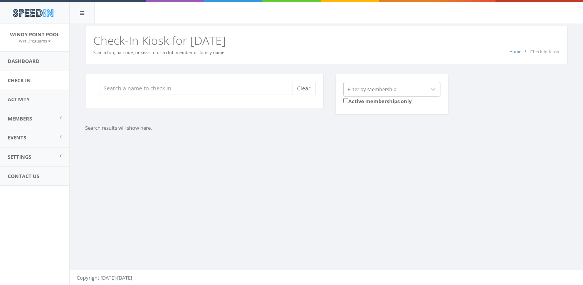  Describe the element at coordinates (19, 157) in the screenshot. I see `span: Settings` at that location.